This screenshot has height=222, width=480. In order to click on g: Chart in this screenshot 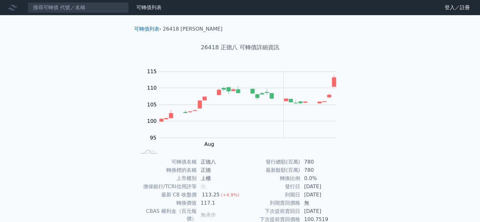, I will do `click(244, 108)`.